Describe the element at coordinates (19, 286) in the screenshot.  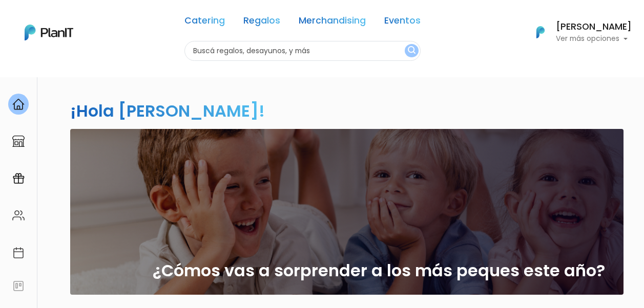
I see `img: feedback-78b5a0c8f98aac82b08bfc38622c3050aee476f2c9584af64705fc4e61158814.svg` at that location.